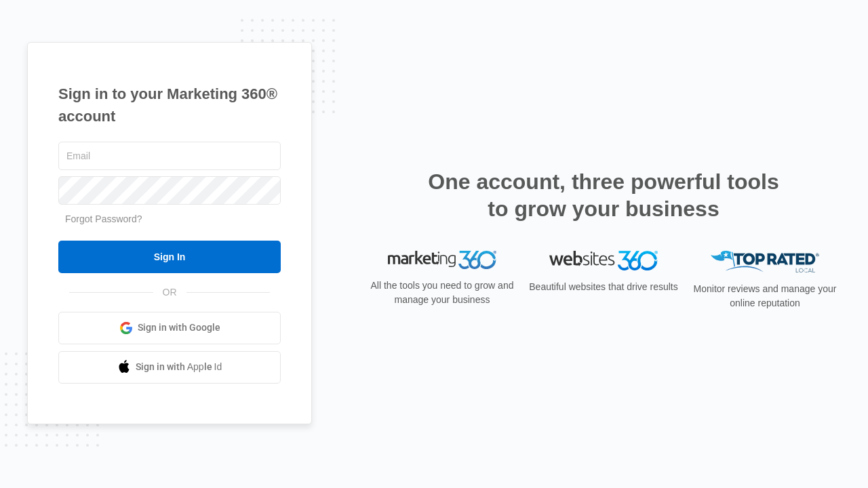 This screenshot has height=488, width=868. Describe the element at coordinates (603, 195) in the screenshot. I see `h2: One account, three powerful tools to grow your business` at that location.